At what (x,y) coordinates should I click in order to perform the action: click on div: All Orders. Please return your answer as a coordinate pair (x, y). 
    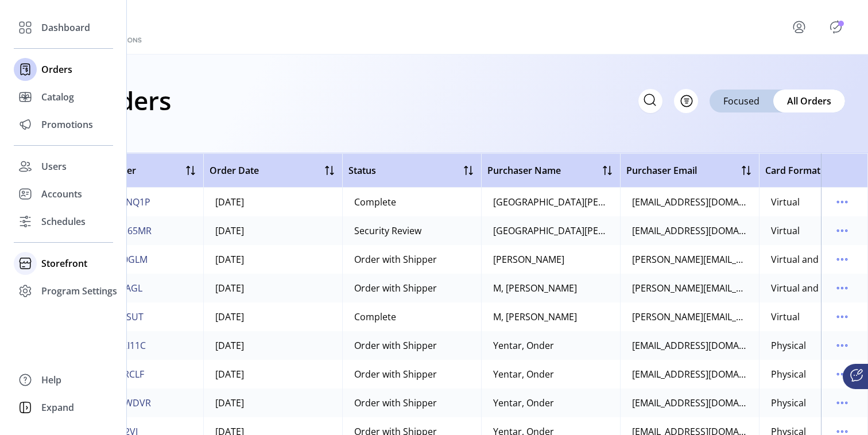
    Looking at the image, I should click on (809, 101).